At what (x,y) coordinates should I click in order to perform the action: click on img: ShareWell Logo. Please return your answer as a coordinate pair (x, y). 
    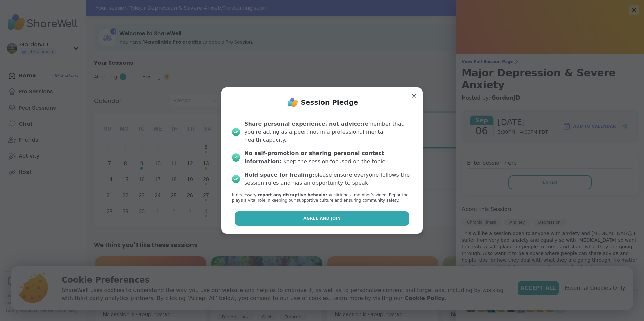
    Looking at the image, I should click on (293, 102).